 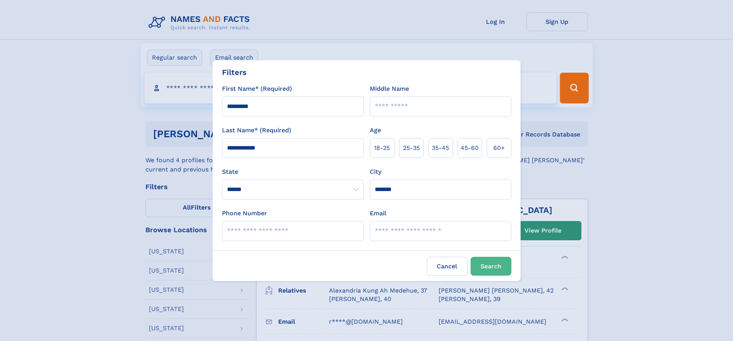 I want to click on label: Cancel, so click(x=447, y=266).